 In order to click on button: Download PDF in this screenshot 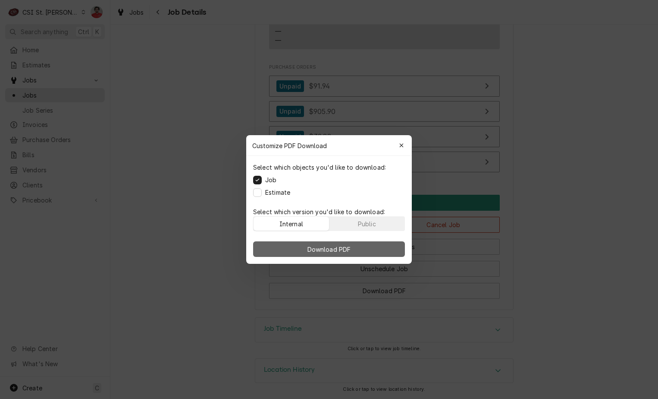, I will do `click(329, 249)`.